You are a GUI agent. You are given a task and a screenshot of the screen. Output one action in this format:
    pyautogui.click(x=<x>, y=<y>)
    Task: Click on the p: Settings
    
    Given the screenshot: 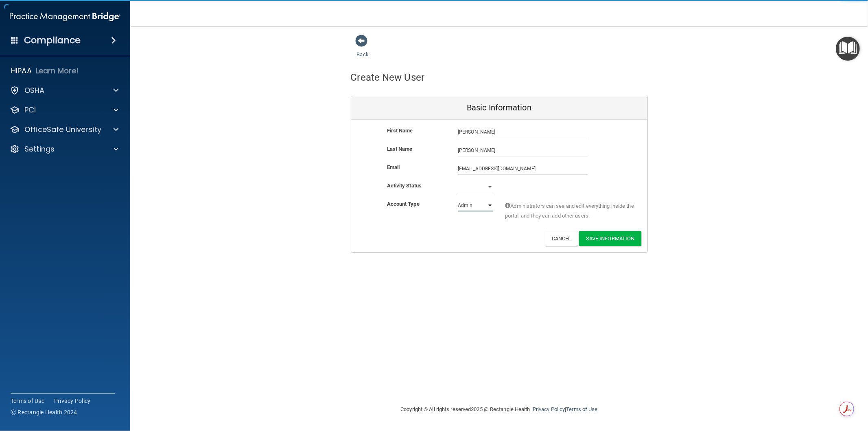 What is the action you would take?
    pyautogui.click(x=40, y=149)
    